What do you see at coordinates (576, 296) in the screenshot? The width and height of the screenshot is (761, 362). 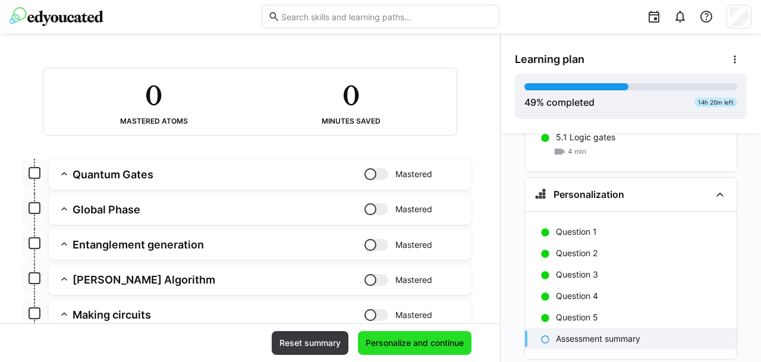 I see `p: Question 4` at bounding box center [576, 296].